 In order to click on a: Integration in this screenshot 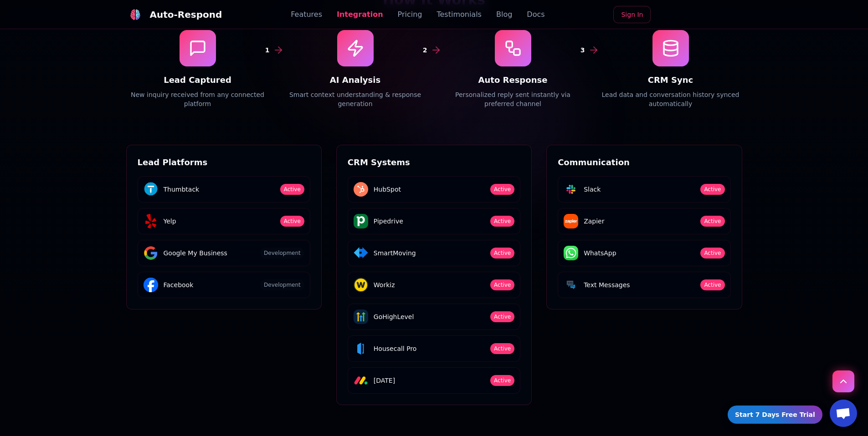, I will do `click(360, 14)`.